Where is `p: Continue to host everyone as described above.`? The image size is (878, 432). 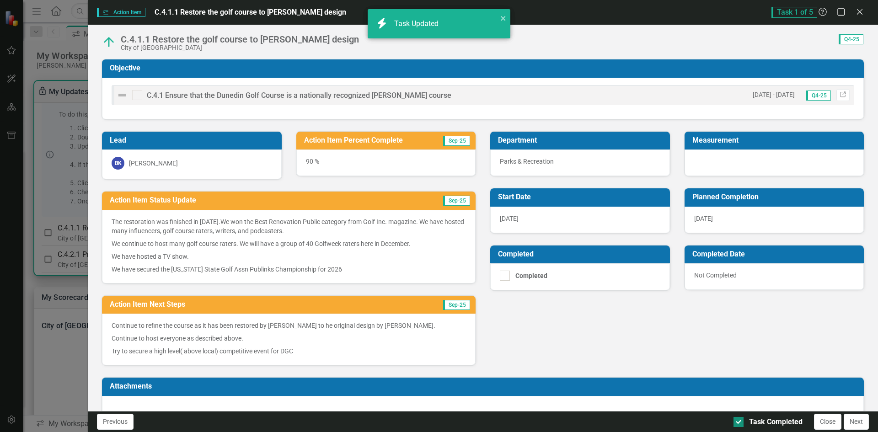 p: Continue to host everyone as described above. is located at coordinates (288, 338).